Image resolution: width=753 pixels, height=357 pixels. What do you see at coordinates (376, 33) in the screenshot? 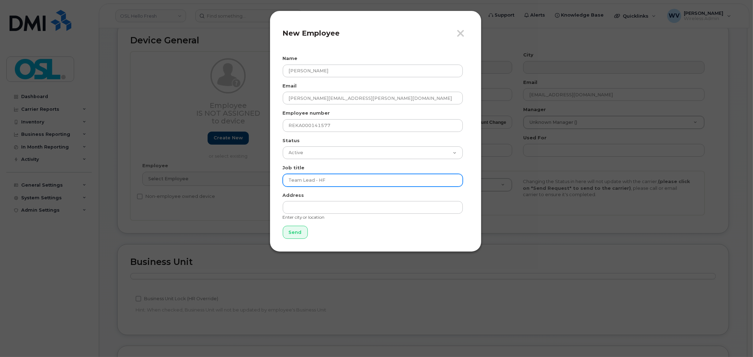
I see `h4: New Employee` at bounding box center [376, 33].